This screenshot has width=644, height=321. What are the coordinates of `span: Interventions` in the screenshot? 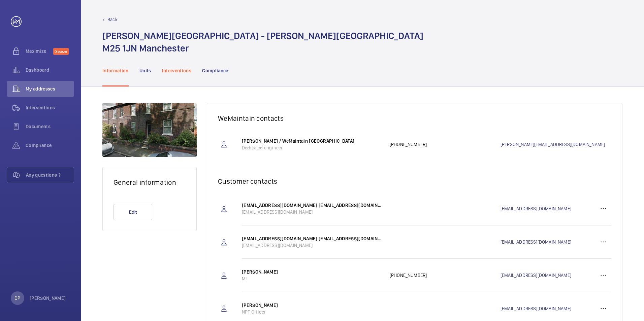 It's located at (50, 108).